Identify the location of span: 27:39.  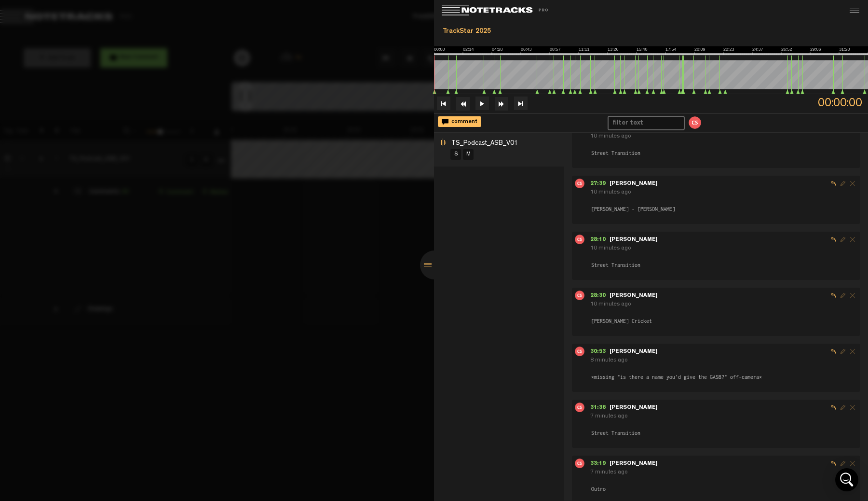
(600, 184).